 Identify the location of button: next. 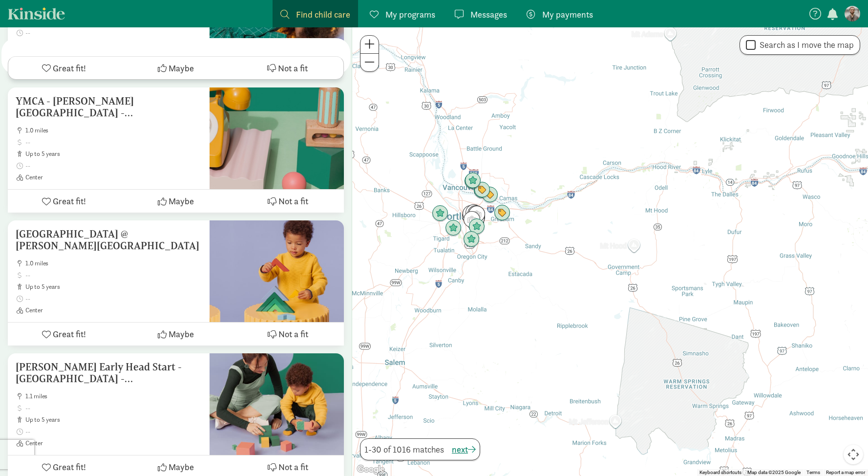
(464, 449).